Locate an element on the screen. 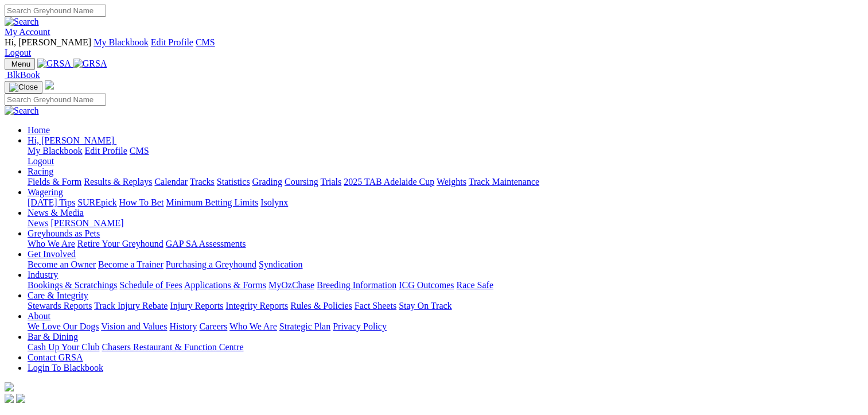 Image resolution: width=868 pixels, height=415 pixels. a: Chasers Restaurant & Function Centre is located at coordinates (172, 347).